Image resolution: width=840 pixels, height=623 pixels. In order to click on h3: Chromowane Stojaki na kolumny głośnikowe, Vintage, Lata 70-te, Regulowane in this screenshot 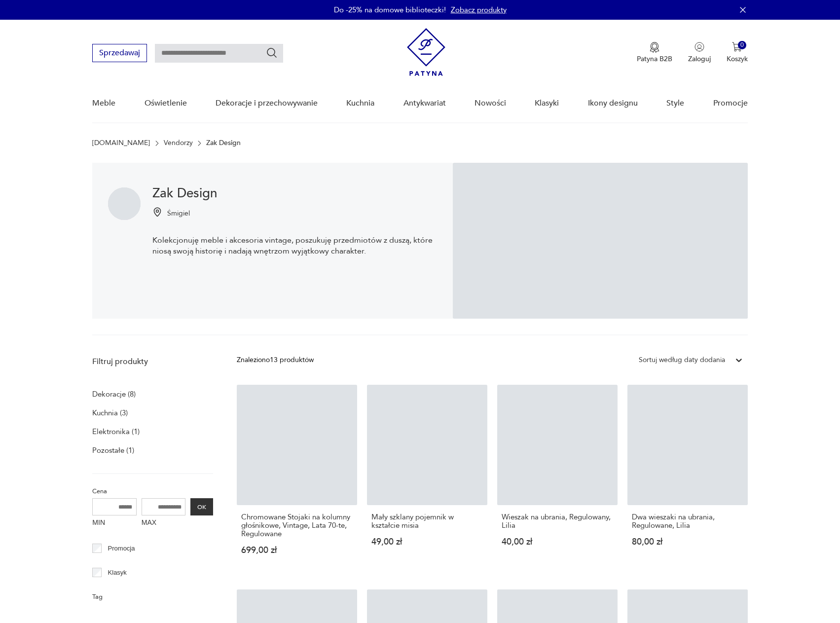, I will do `click(297, 525)`.